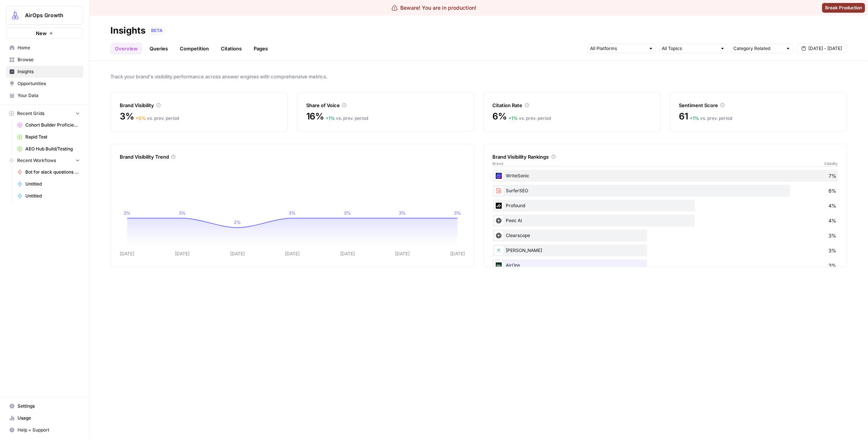 The height and width of the screenshot is (439, 868). I want to click on img: yjux4x3lwinlft1ym4yif8lrli78, so click(499, 265).